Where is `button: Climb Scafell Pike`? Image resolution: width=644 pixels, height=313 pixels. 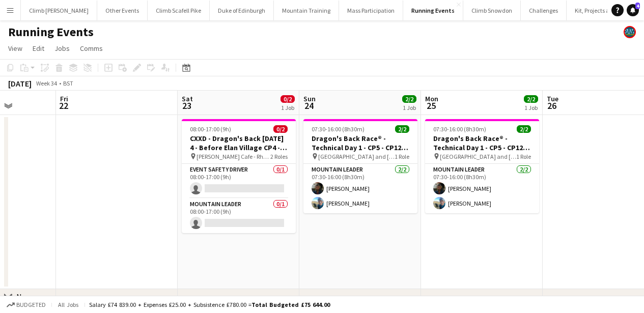 button: Climb Scafell Pike is located at coordinates (179, 10).